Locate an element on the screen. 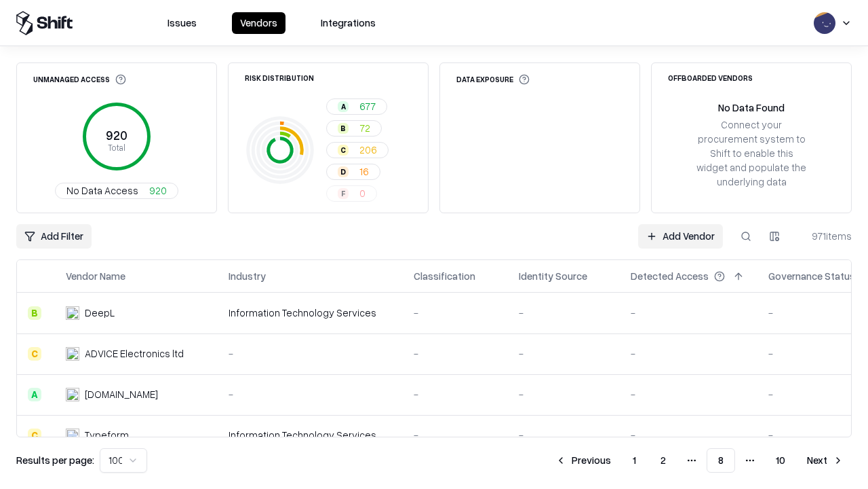  button: No Data Access920 is located at coordinates (117, 191).